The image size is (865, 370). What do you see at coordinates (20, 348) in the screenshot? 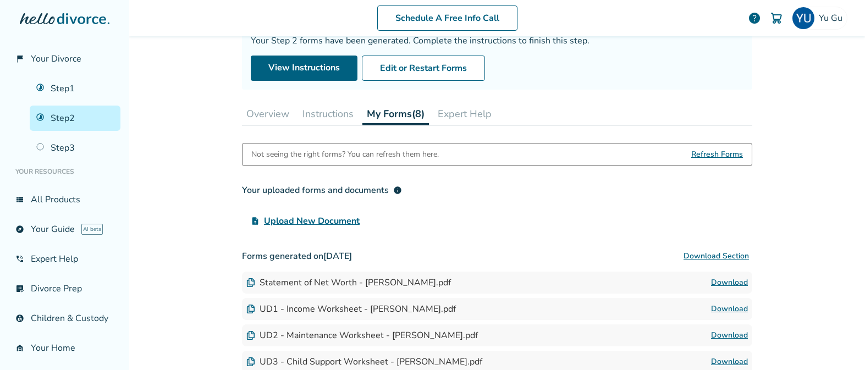
I see `span: garage_home` at bounding box center [20, 348].